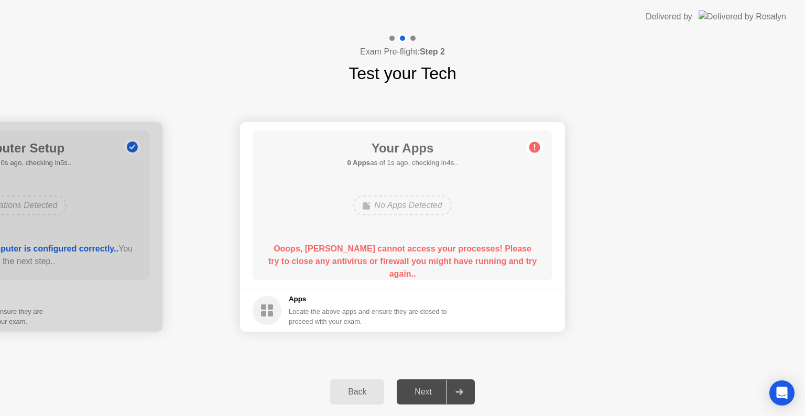 The image size is (805, 416). What do you see at coordinates (402, 148) in the screenshot?
I see `h1: Your Apps` at bounding box center [402, 148].